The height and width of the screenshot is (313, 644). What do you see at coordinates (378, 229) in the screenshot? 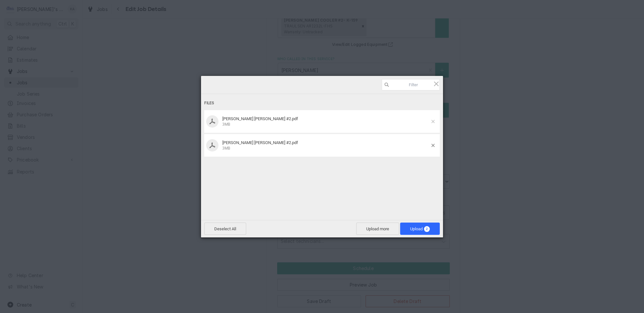
I see `span: Upload more` at bounding box center [378, 229].